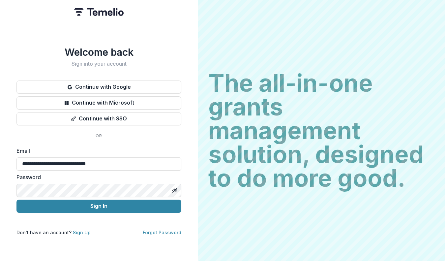  I want to click on button: Continue with SSO, so click(99, 119).